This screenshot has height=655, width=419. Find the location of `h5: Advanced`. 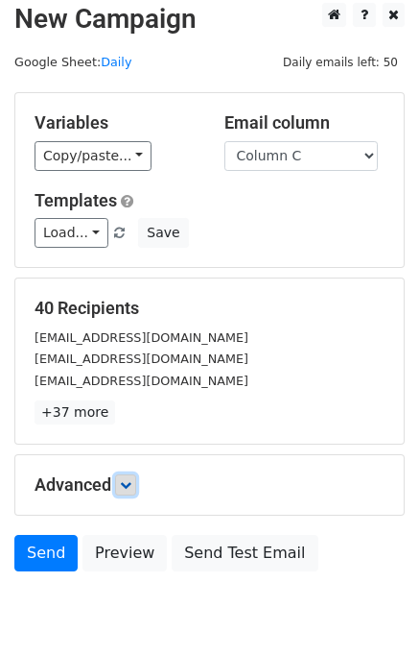

h5: Advanced is located at coordinates (209, 485).